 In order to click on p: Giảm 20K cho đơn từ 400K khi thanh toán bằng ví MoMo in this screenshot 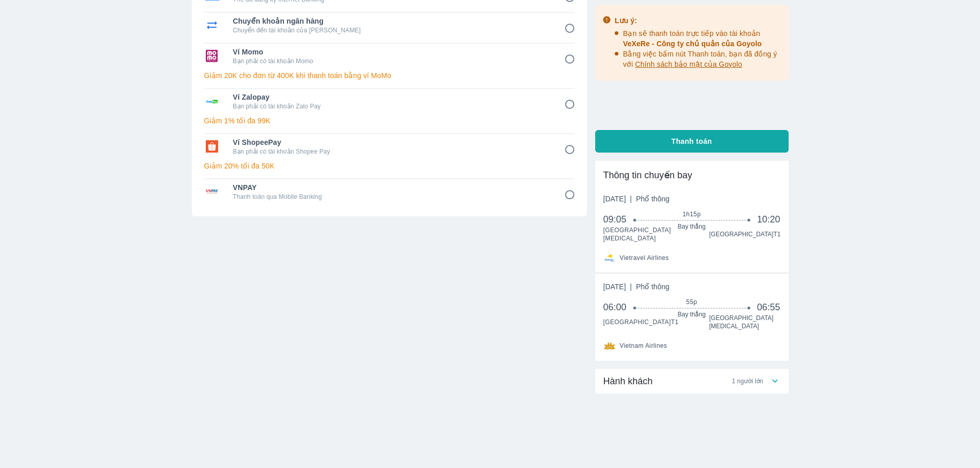, I will do `click(390, 76)`.